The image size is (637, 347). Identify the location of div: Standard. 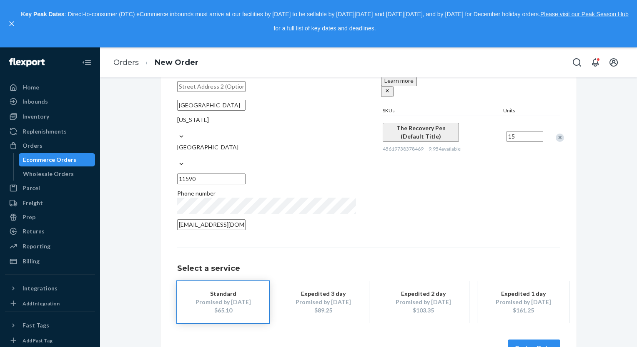
(223, 294).